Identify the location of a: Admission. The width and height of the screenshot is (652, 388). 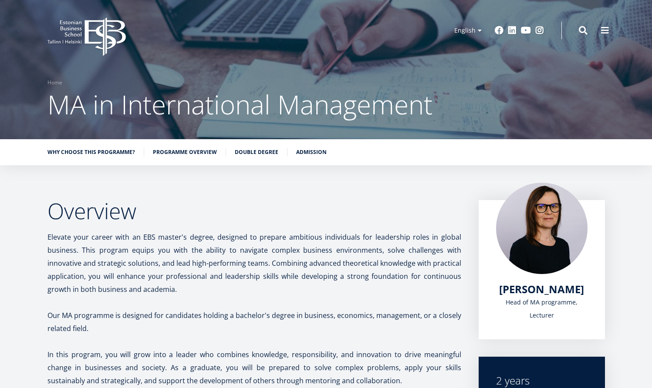
(311, 152).